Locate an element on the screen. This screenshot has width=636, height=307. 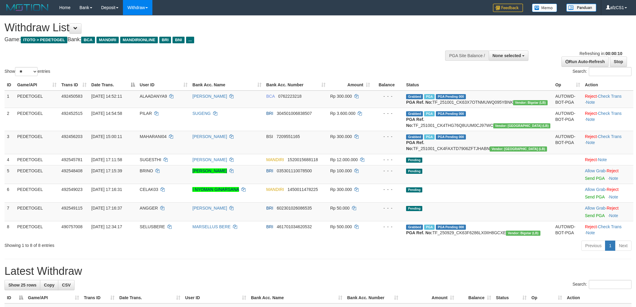
span: Copy 602301026086535 to clipboard is located at coordinates (294, 208).